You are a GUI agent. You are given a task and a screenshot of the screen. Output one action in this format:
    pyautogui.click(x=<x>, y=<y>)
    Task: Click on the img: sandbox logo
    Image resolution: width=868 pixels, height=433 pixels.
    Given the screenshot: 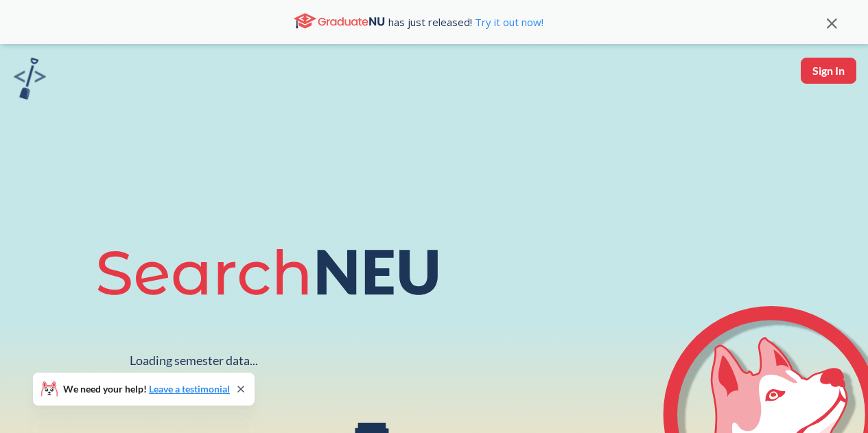 What is the action you would take?
    pyautogui.click(x=29, y=78)
    